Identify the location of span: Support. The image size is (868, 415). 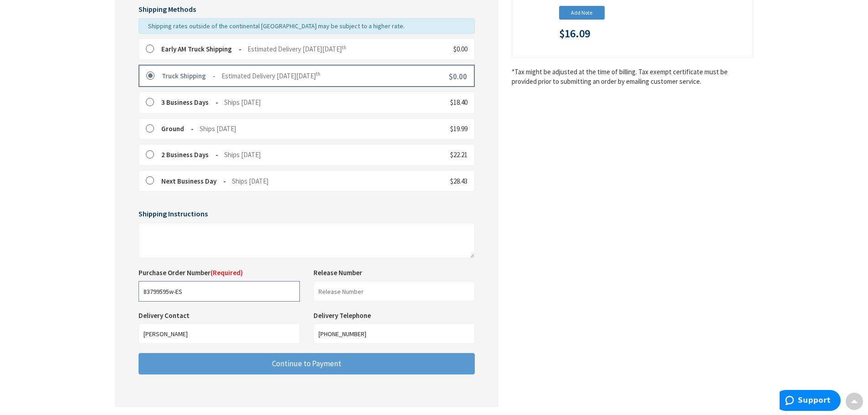
(35, 11).